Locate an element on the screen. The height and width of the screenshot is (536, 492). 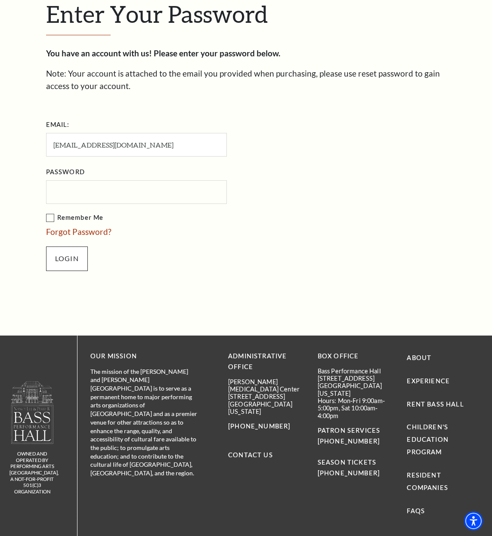
strong: Please enter your password below. is located at coordinates (217, 53).